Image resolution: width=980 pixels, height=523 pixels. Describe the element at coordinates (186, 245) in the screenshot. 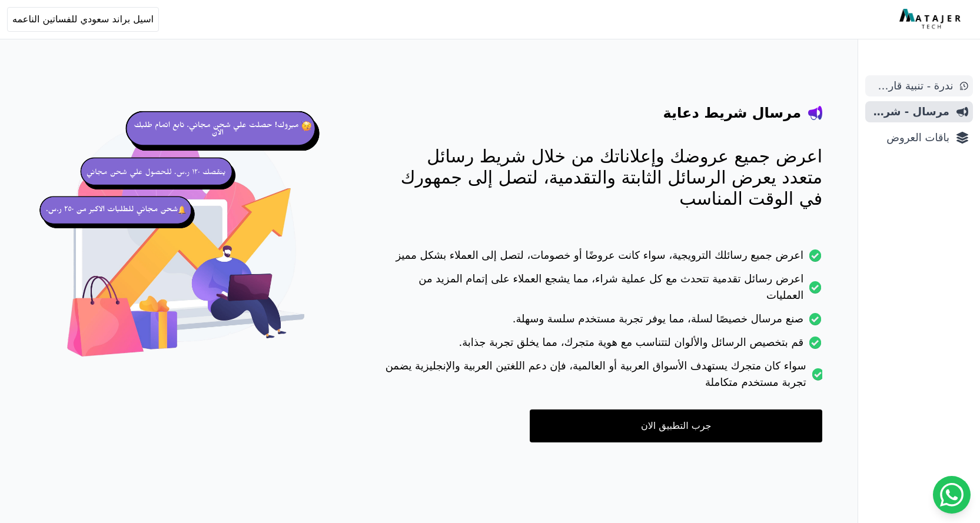

I see `img: hero` at that location.